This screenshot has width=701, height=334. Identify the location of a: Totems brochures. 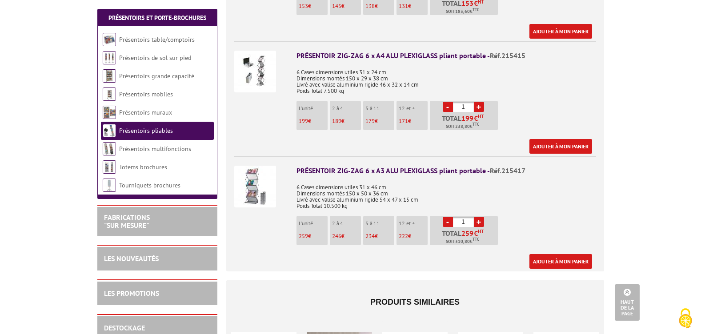
(143, 167).